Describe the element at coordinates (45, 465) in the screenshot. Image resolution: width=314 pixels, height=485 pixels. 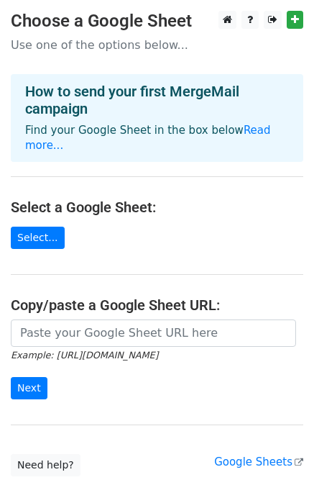
I see `a: Need help?` at that location.